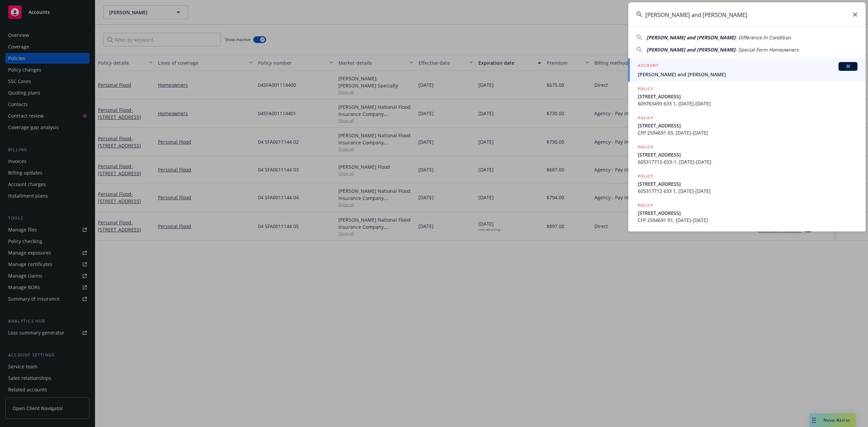 The image size is (868, 427). I want to click on span: BI, so click(848, 66).